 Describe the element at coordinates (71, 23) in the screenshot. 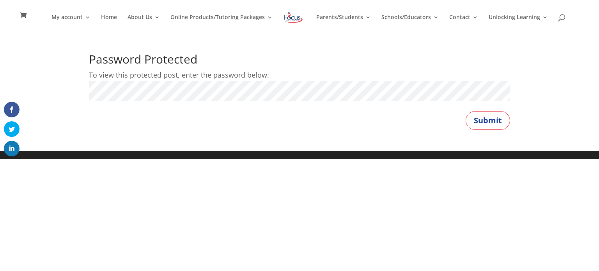

I see `a: My account` at that location.